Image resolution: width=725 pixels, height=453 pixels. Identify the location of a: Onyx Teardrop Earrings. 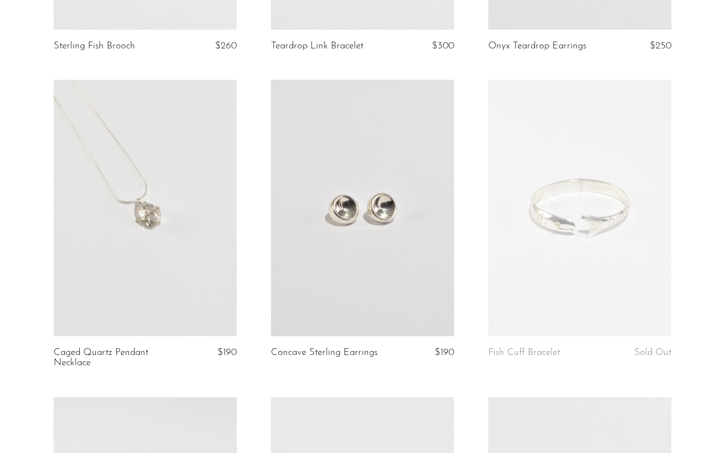
(537, 46).